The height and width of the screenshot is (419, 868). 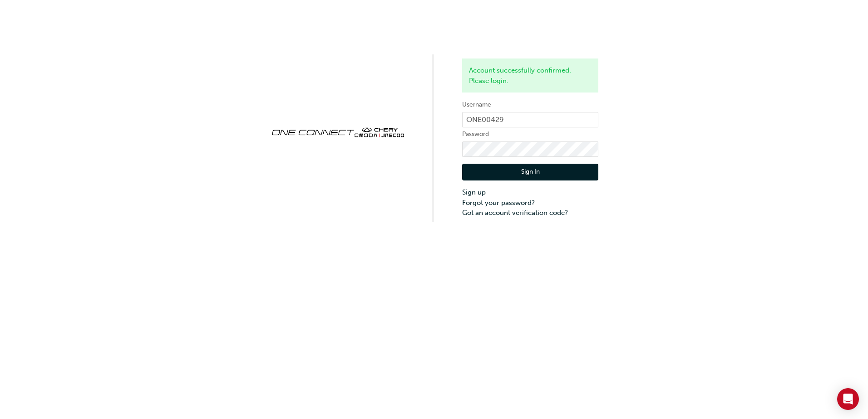 I want to click on button: Sign In, so click(x=530, y=172).